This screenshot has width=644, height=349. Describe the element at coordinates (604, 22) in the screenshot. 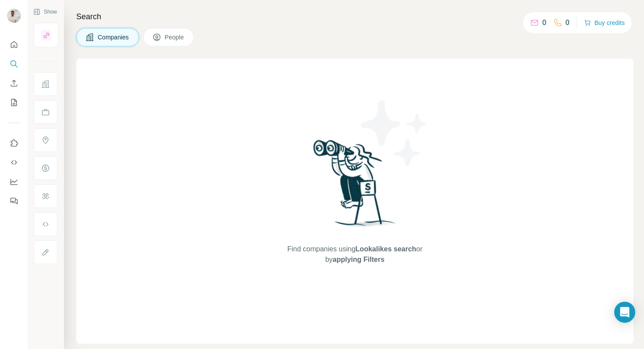

I see `button: Buy credits` at that location.